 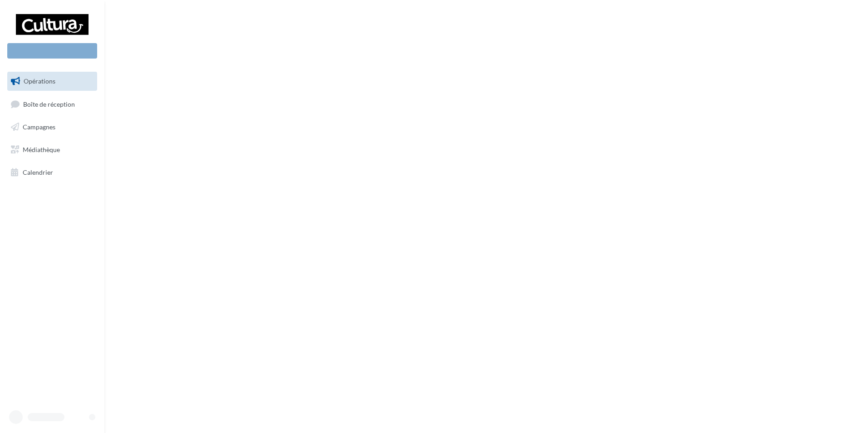 I want to click on span: Médiathèque, so click(x=41, y=150).